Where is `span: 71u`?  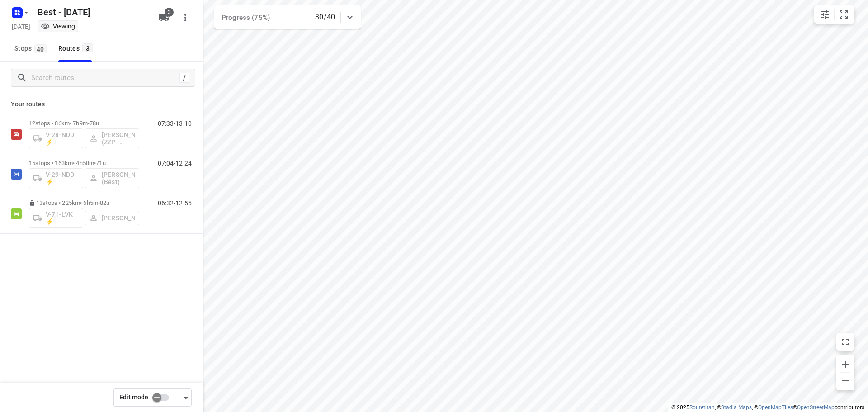
span: 71u is located at coordinates (101, 163).